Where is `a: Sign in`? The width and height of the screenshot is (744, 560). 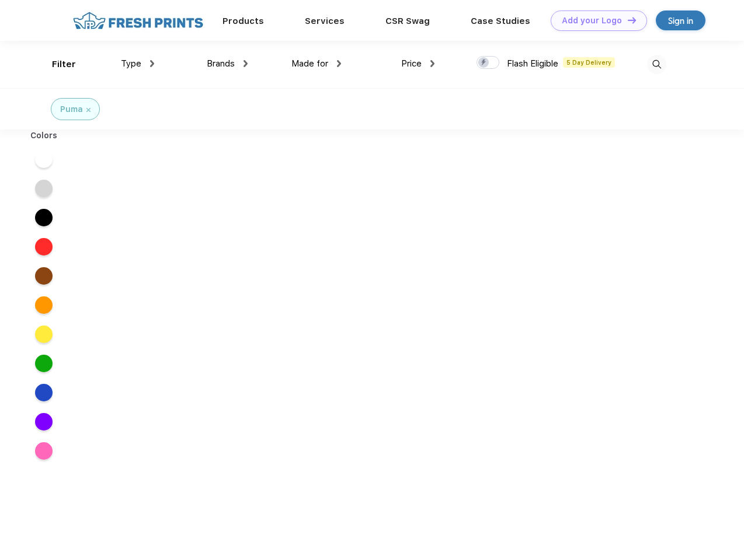 a: Sign in is located at coordinates (680, 21).